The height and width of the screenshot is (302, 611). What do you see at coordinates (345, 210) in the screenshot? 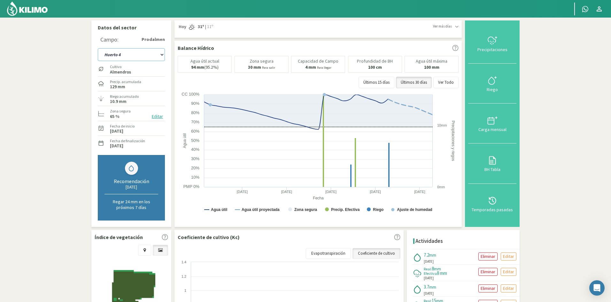
I see `text: Precip. Efectiva` at bounding box center [345, 210].